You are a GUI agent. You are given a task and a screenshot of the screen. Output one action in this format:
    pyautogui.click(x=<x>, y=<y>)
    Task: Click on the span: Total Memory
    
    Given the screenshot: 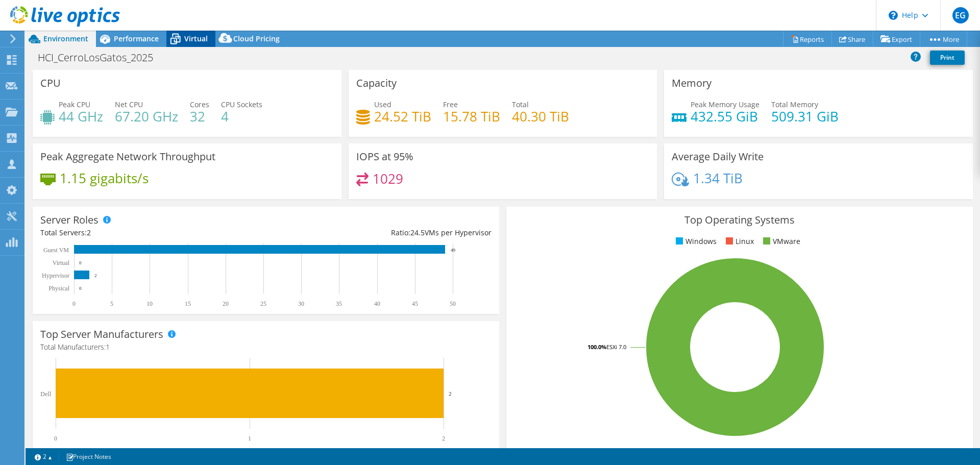 What is the action you would take?
    pyautogui.click(x=795, y=104)
    